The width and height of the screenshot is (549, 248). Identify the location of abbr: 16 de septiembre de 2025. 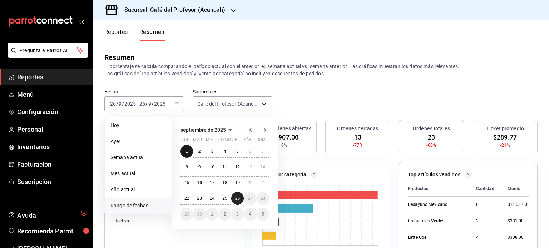
(199, 183).